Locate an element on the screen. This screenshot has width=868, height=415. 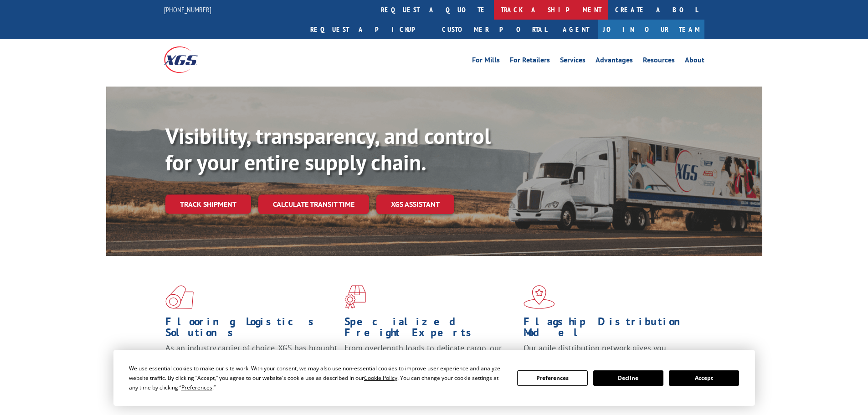
a: Agent is located at coordinates (576, 29).